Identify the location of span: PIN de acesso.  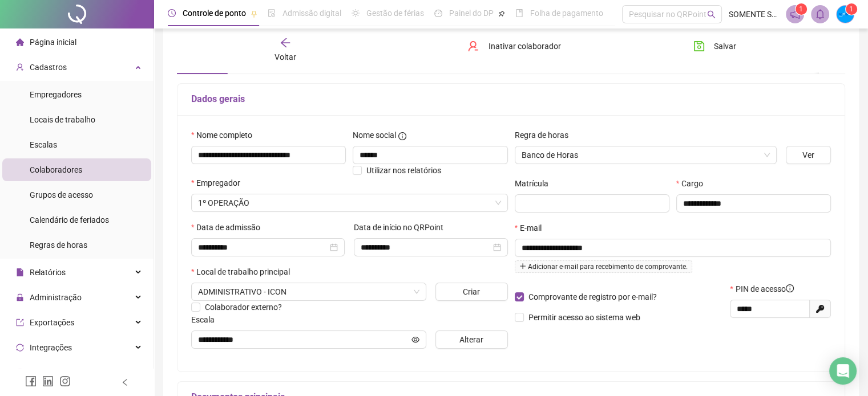
(765, 289).